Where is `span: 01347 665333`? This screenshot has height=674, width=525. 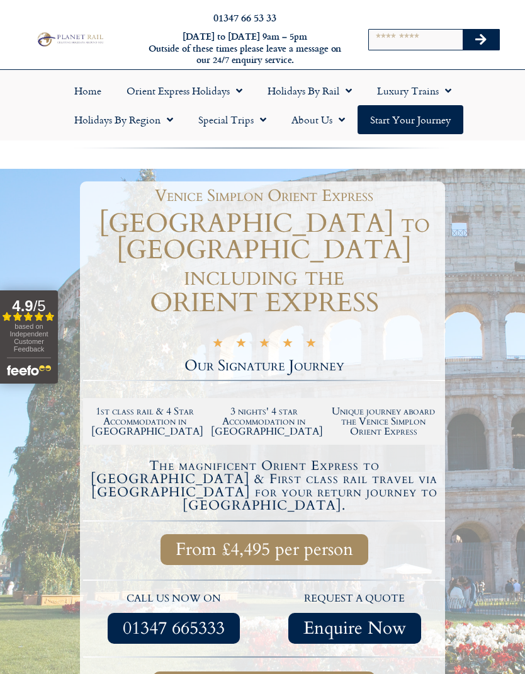 span: 01347 665333 is located at coordinates (174, 628).